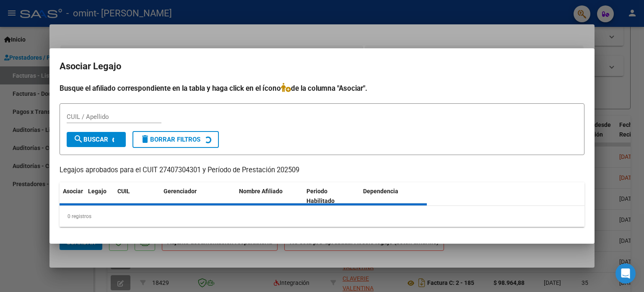 The width and height of the screenshot is (644, 292). I want to click on span: Nombre Afiliado, so click(261, 191).